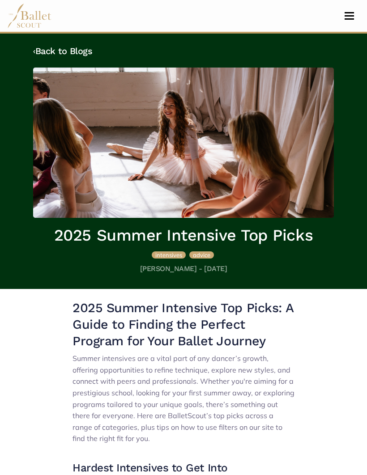  Describe the element at coordinates (169, 255) in the screenshot. I see `span: intensives` at that location.